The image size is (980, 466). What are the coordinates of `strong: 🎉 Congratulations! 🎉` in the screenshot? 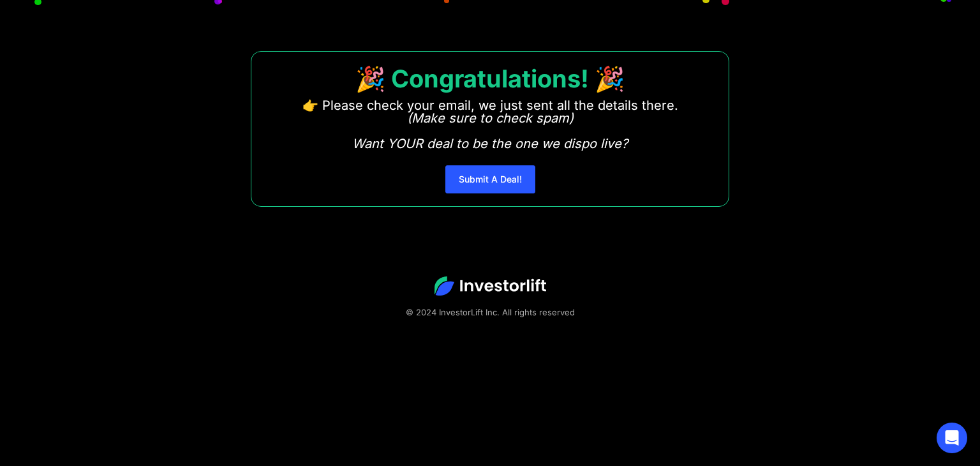 It's located at (490, 79).